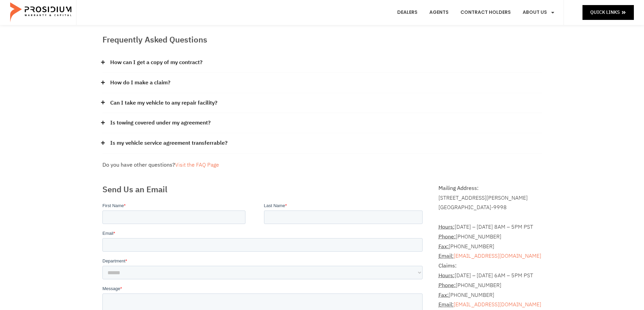 The height and width of the screenshot is (310, 644). I want to click on a: How do I make a claim?, so click(140, 83).